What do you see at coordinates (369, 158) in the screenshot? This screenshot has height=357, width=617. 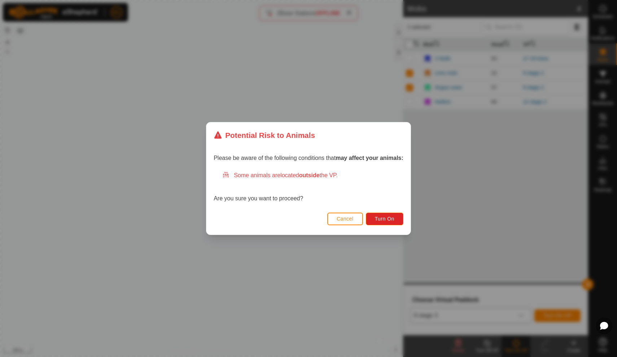 I see `strong: may affect your animals:` at bounding box center [369, 158].